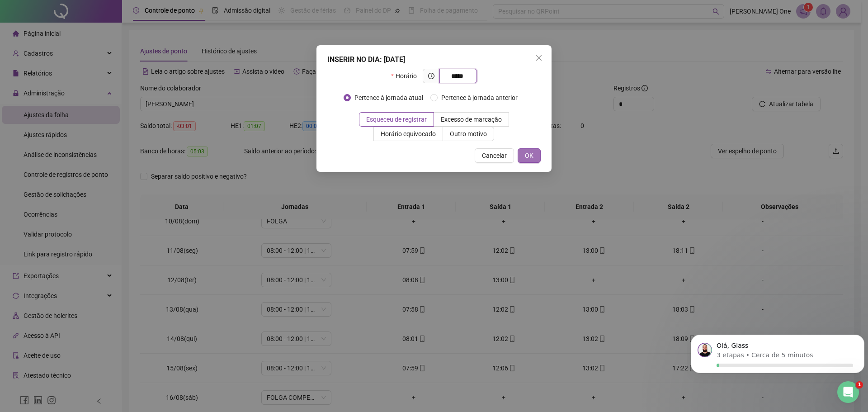 This screenshot has width=868, height=412. Describe the element at coordinates (90, 29) in the screenshot. I see `div: checklist notification from Rodolfo Kobus, Há 100sem. Olá, Glass, 0 of 3 tasks completed, 300 min...` at that location.